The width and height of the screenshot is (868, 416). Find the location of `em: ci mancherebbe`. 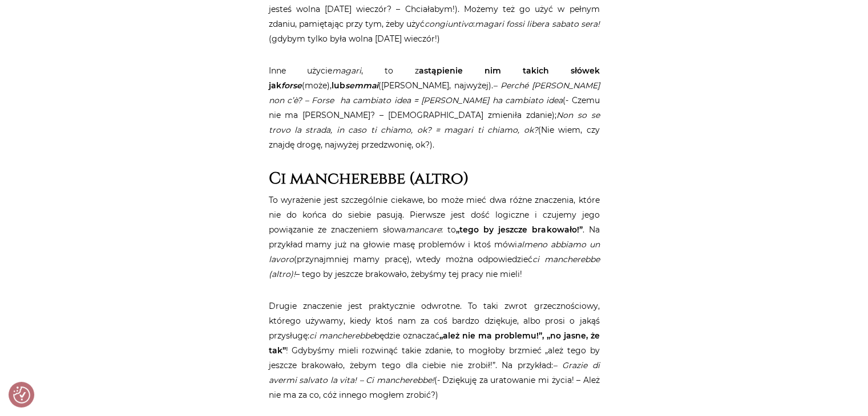

em: ci mancherebbe is located at coordinates (342, 336).